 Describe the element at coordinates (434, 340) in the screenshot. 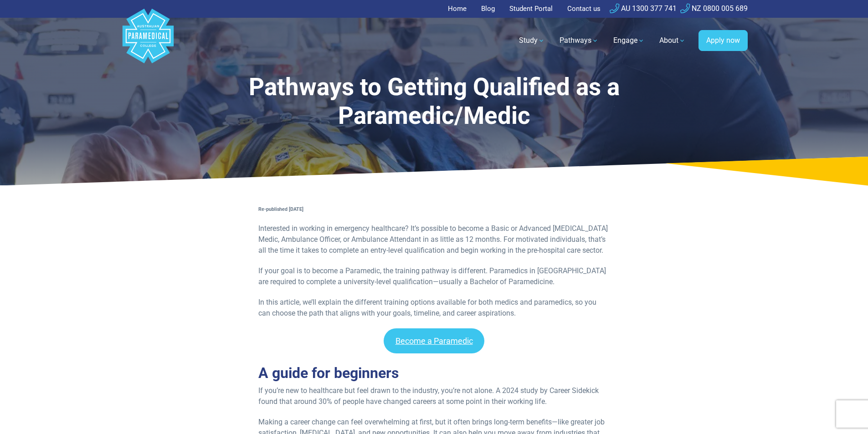

I see `a: Become a Paramedic` at that location.